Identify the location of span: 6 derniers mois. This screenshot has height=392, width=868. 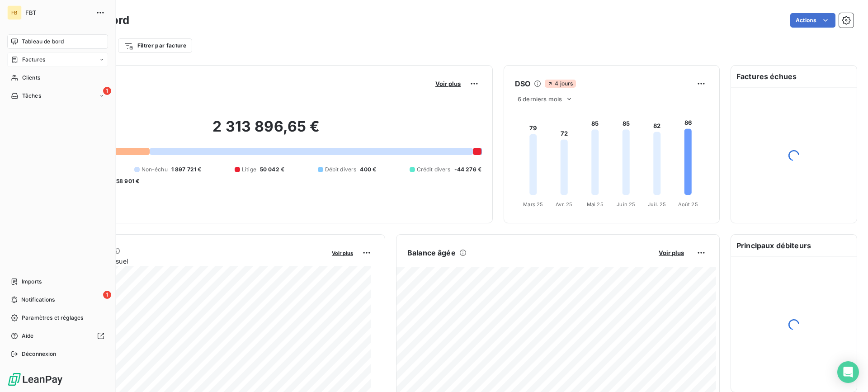
(540, 99).